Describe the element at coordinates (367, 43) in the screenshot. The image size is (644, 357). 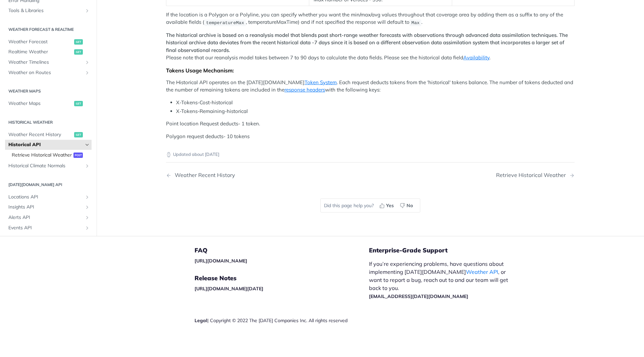
I see `strong: The historical archive is based on a reanalysis model that blends past short-range weather foreca...` at that location.